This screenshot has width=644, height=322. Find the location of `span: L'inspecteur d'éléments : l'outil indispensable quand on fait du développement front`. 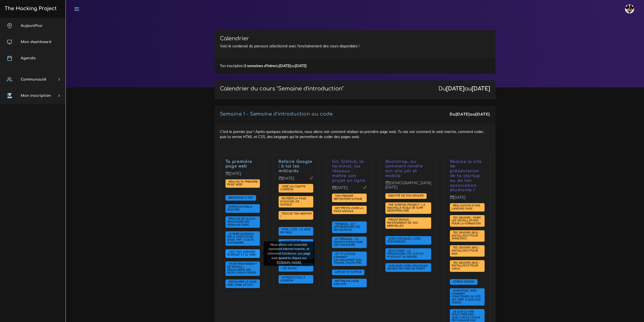

span: L'inspecteur d'éléments : l'outil indispensable quand on fait du développement front is located at coordinates (295, 248).